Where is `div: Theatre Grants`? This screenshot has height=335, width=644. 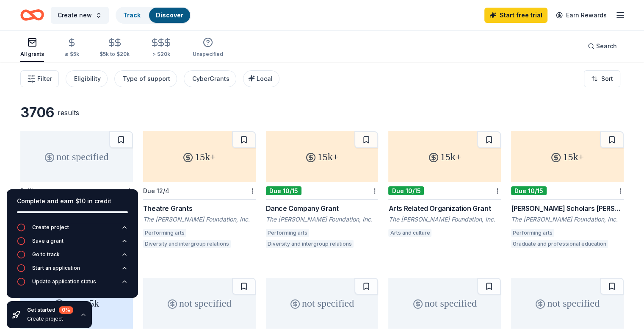
div: Theatre Grants is located at coordinates (199, 208).